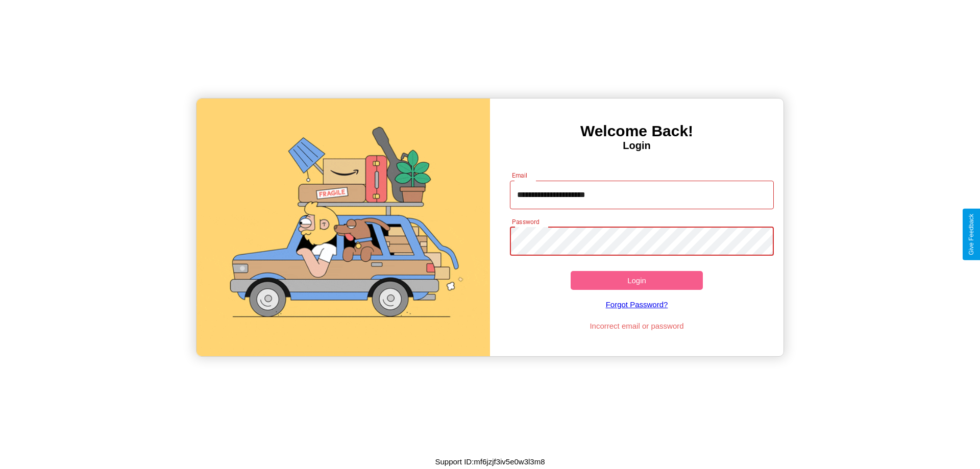  I want to click on button: Login, so click(636, 280).